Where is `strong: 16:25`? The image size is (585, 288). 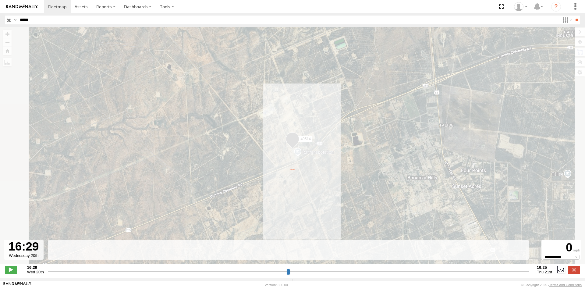
strong: 16:25 is located at coordinates (545, 267).